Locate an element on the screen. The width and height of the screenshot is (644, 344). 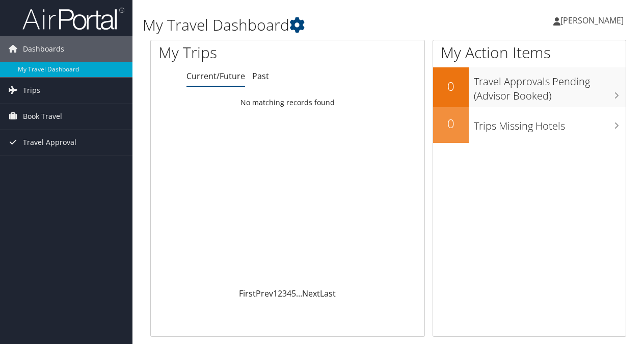
span: Dashboards is located at coordinates (43, 49).